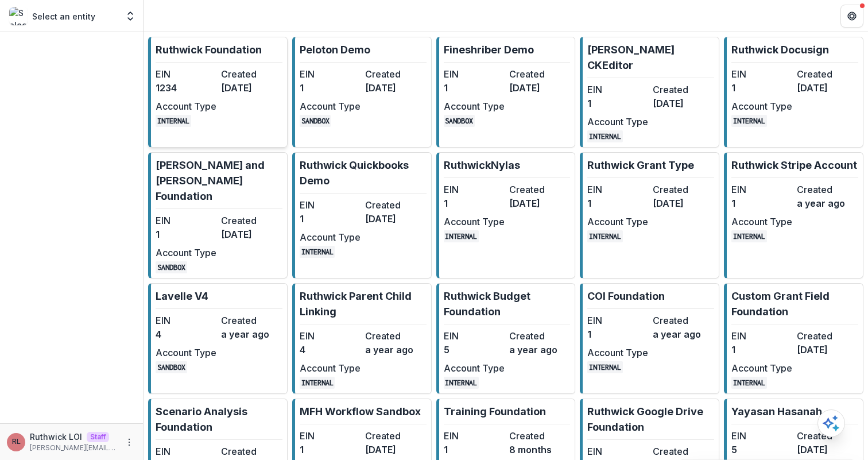 The height and width of the screenshot is (460, 868). What do you see at coordinates (626, 295) in the screenshot?
I see `p: COI Foundation` at bounding box center [626, 295].